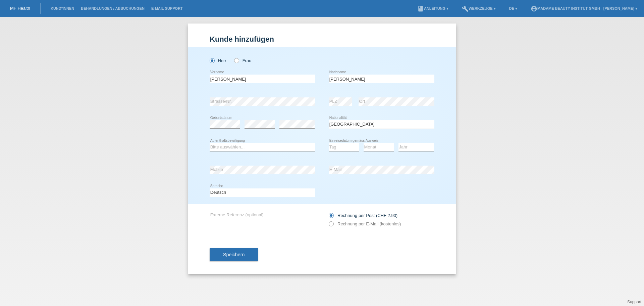 Image resolution: width=644 pixels, height=306 pixels. I want to click on label: Rechnung per E-Mail (kostenlos), so click(364, 223).